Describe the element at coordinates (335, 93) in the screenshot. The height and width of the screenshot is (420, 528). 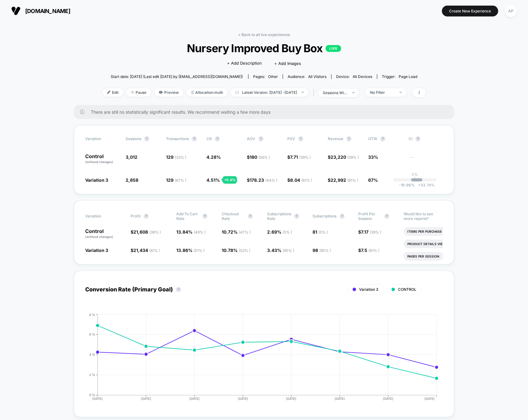
I see `div: sessions with impression` at that location.